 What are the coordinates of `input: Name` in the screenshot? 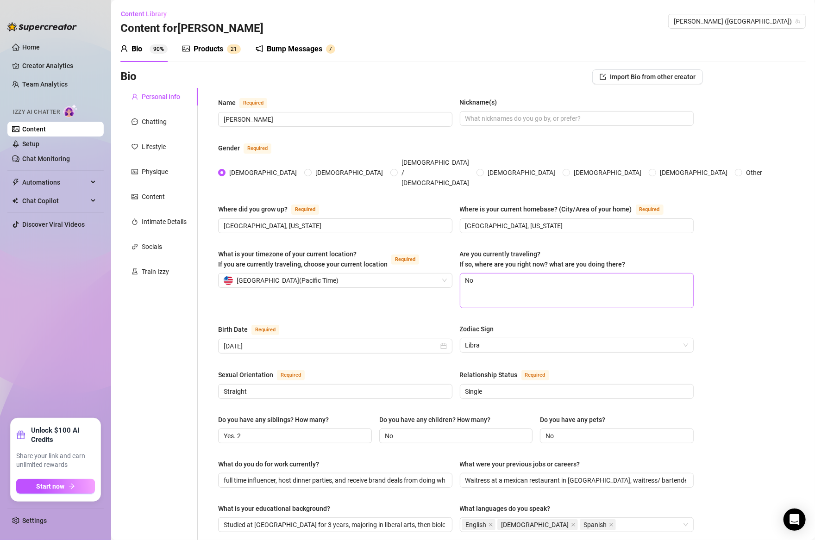 It's located at (334, 119).